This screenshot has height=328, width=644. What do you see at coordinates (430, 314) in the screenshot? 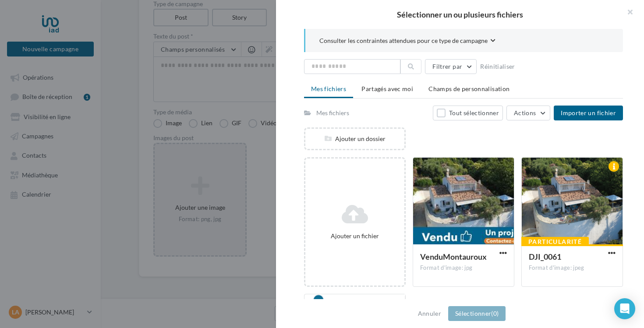
I see `button: Annuler` at bounding box center [430, 314].